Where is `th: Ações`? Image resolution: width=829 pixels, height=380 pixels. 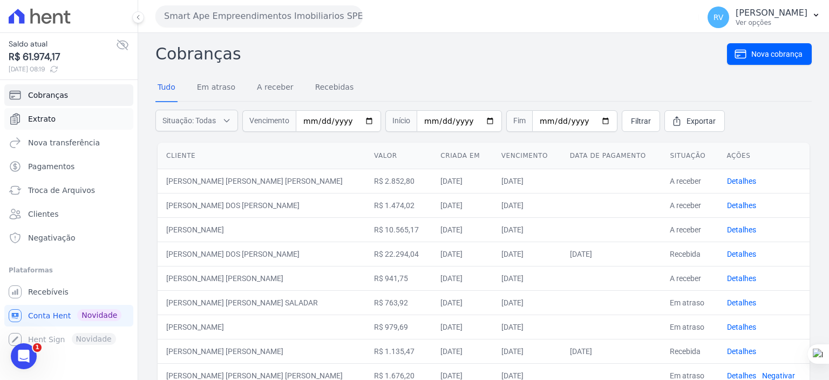 th: Ações is located at coordinates (765, 156).